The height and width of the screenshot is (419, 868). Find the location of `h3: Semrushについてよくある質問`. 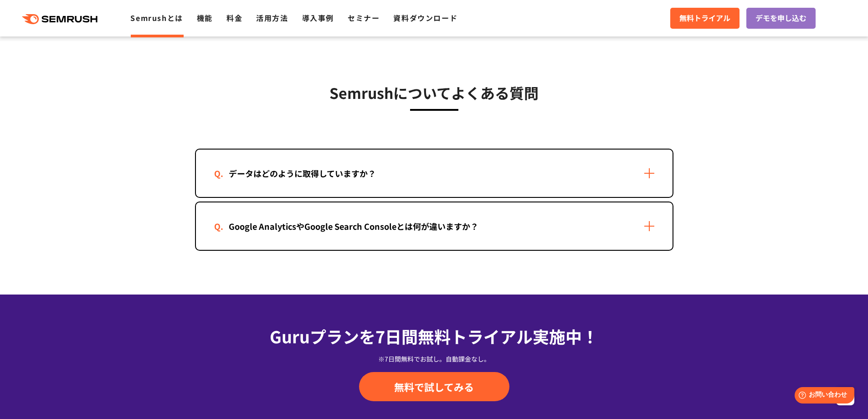

h3: Semrushについてよくある質問 is located at coordinates (434, 92).